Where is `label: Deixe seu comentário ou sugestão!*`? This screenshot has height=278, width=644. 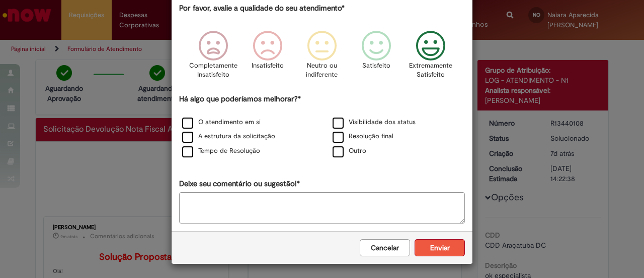 label: Deixe seu comentário ou sugestão!* is located at coordinates (239, 184).